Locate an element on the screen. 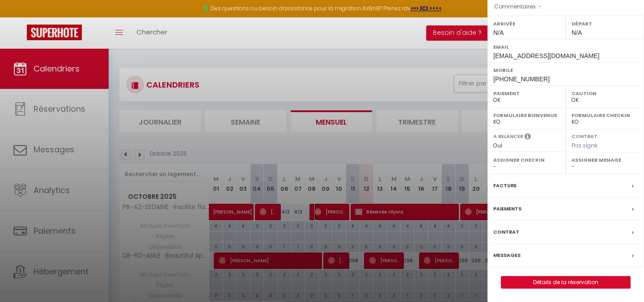  label: Facture is located at coordinates (505, 185).